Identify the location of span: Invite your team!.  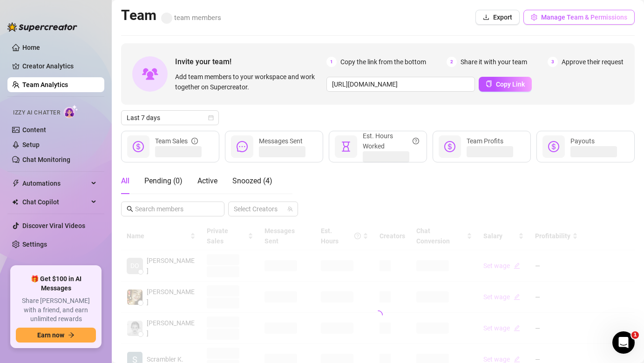
(251, 61).